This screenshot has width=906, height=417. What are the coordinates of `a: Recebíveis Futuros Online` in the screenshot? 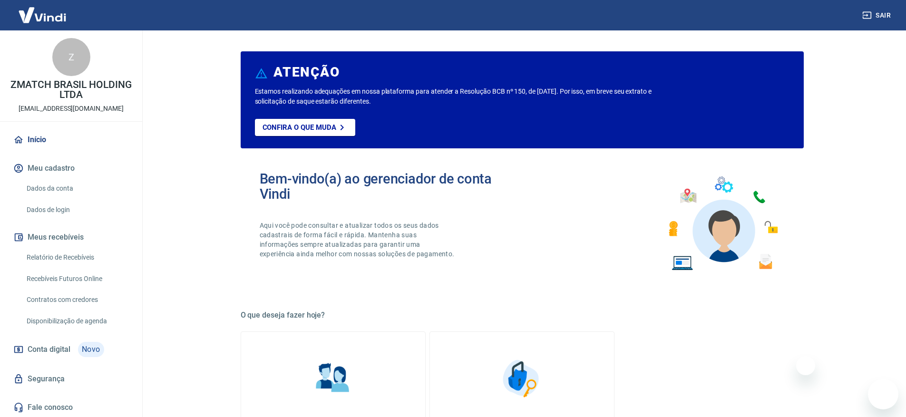 It's located at (77, 279).